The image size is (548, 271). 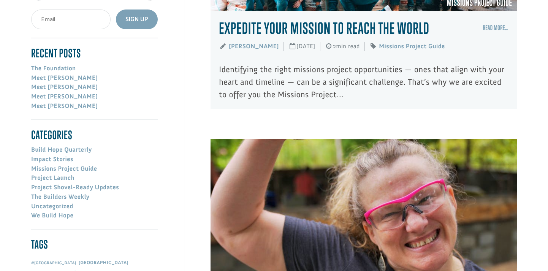 I want to click on a: The Foundation, so click(x=54, y=68).